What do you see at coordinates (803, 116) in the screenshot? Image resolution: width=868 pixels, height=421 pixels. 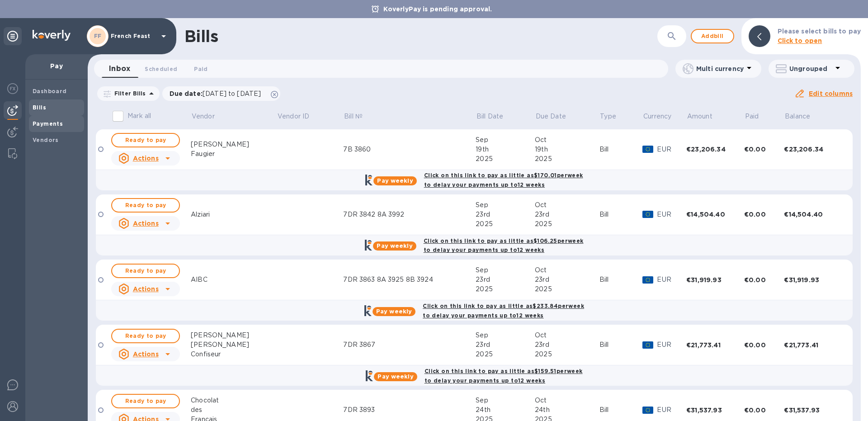 I see `span: Balance` at bounding box center [803, 116].